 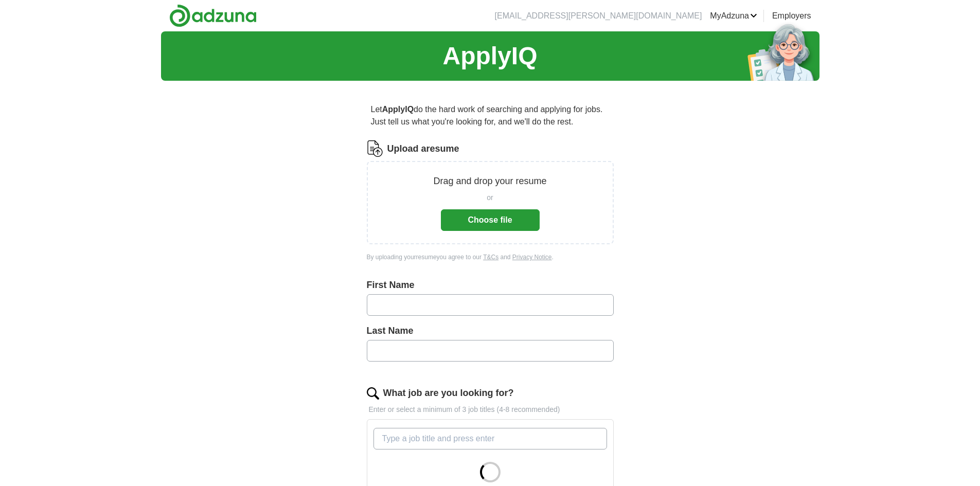 What do you see at coordinates (375, 148) in the screenshot?
I see `img: CV Icon` at bounding box center [375, 148].